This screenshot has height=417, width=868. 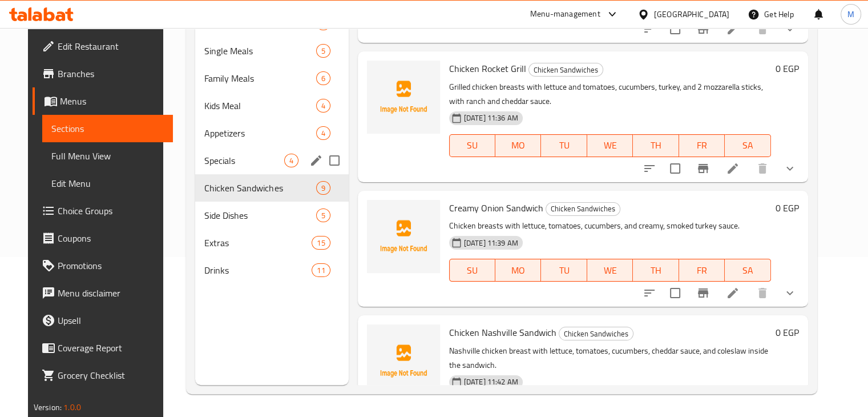 I want to click on span: Edit Restaurant, so click(x=111, y=47).